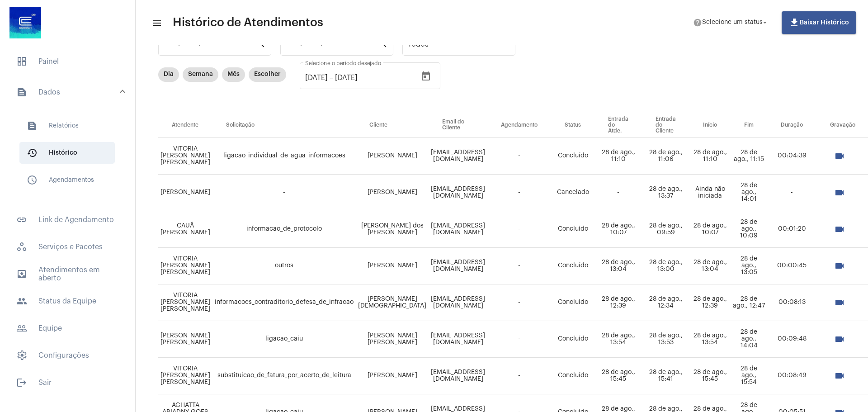  Describe the element at coordinates (666, 266) in the screenshot. I see `td: 28 de ago., 13:00` at that location.